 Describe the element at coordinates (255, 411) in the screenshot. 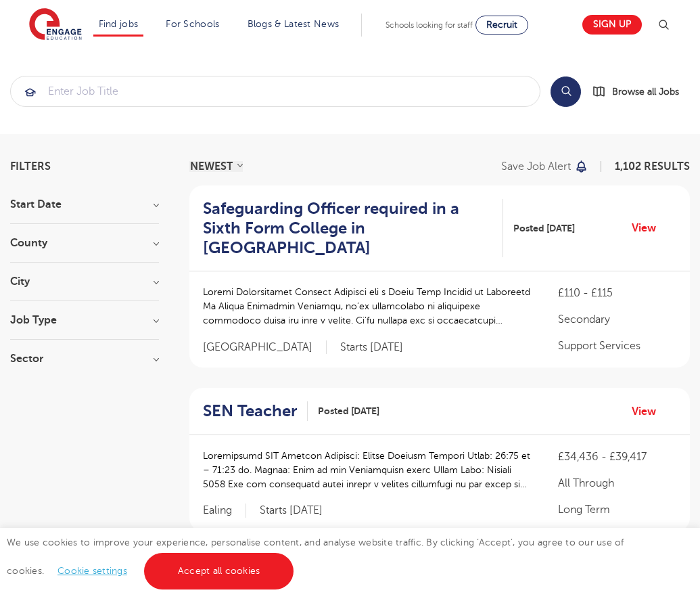

I see `a: SEN Teacher` at that location.